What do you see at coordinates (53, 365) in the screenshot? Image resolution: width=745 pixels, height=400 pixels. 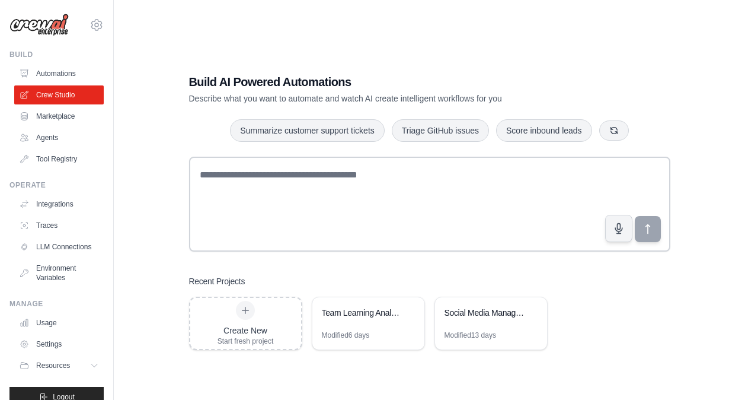 I see `span: Resources` at bounding box center [53, 365].